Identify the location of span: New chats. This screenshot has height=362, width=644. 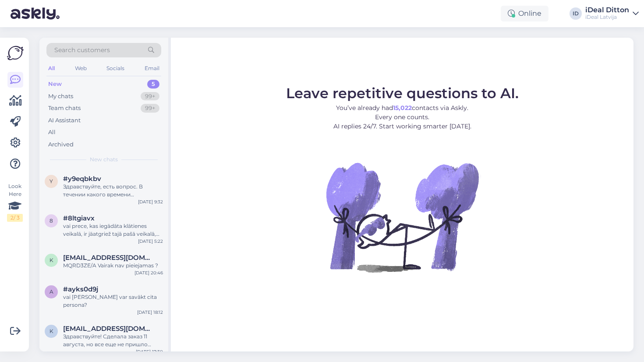
(104, 160).